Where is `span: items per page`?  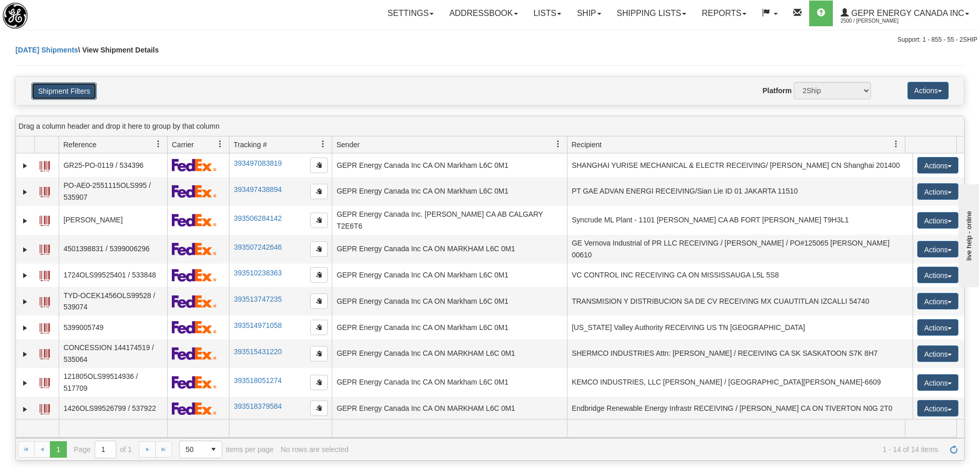
span: items per page is located at coordinates (227, 449).